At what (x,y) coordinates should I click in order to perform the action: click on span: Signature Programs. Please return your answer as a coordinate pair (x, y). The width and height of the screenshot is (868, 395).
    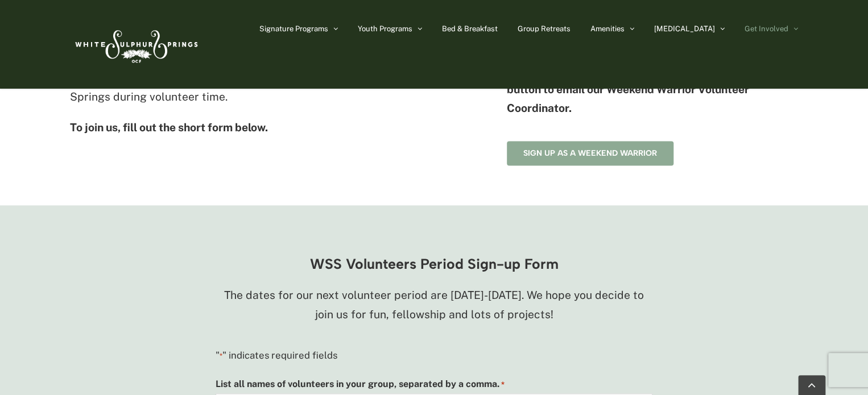
    Looking at the image, I should click on (293, 29).